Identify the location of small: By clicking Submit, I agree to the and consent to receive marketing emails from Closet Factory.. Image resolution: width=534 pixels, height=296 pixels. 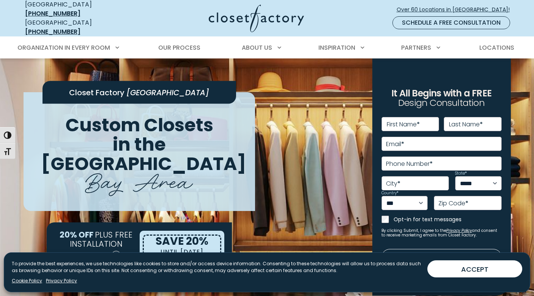
(441, 233).